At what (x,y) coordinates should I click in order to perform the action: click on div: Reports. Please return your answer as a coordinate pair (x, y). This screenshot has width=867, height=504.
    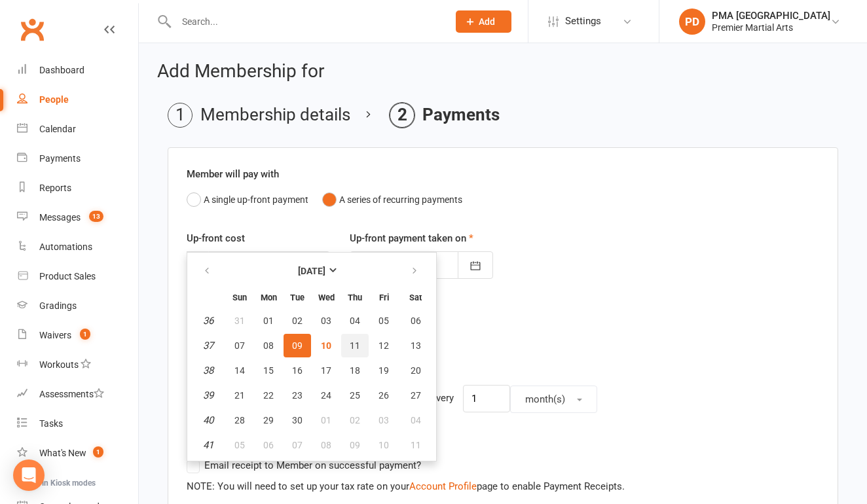
    Looking at the image, I should click on (55, 188).